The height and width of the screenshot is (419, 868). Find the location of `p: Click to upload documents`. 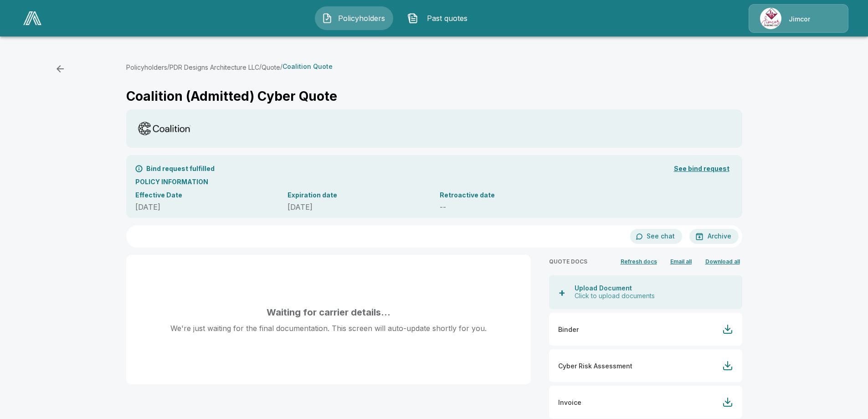

p: Click to upload documents is located at coordinates (655, 296).